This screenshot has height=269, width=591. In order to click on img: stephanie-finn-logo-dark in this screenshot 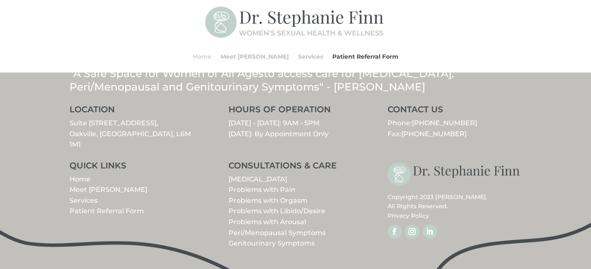, I will do `click(455, 175)`.